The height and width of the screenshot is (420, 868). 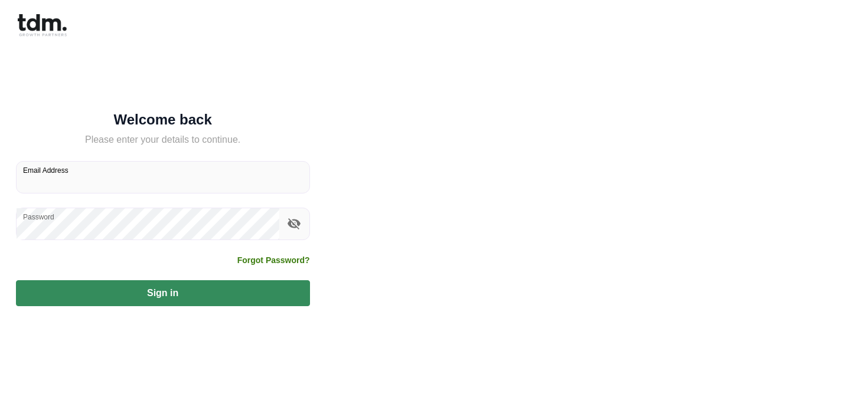 What do you see at coordinates (273, 260) in the screenshot?
I see `a: Forgot Password?` at bounding box center [273, 260].